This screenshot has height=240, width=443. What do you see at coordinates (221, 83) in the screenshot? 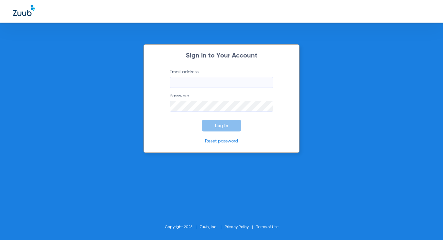
I see `input: Email address` at bounding box center [221, 83].